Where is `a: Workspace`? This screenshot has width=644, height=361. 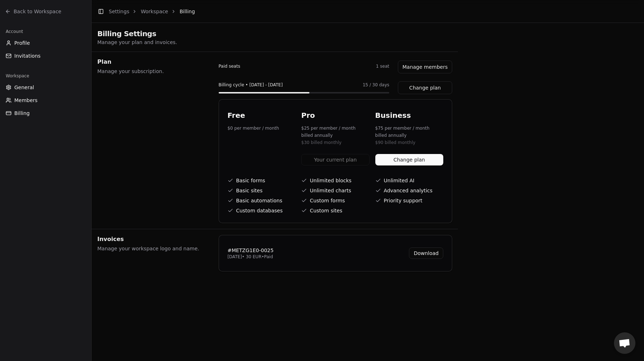
a: Workspace is located at coordinates (154, 12).